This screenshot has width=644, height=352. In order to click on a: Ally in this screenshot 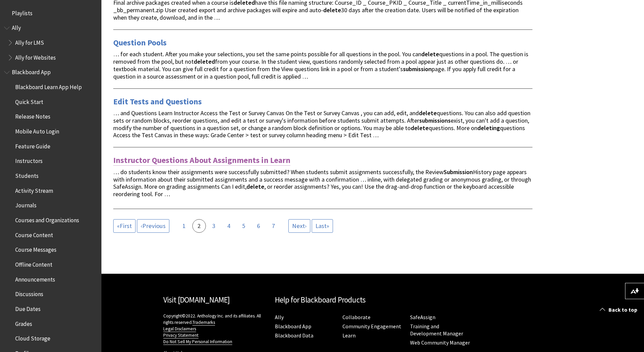, I will do `click(279, 317)`.